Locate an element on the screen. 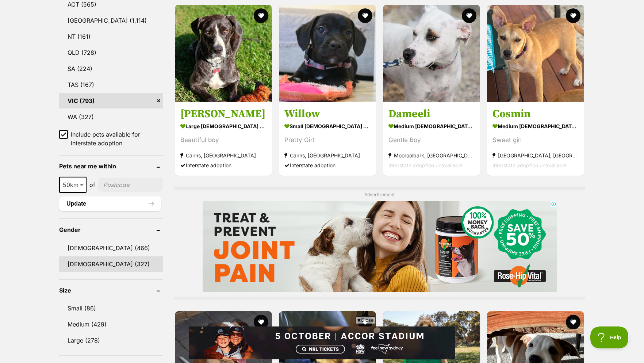  div: Pretty Girl is located at coordinates (327, 140).